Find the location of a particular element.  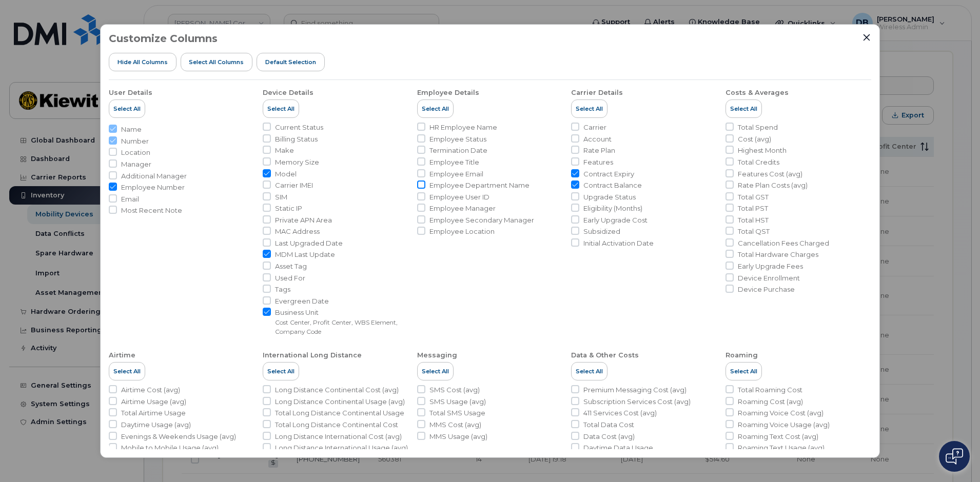

span: MMS Usage (avg) is located at coordinates (458, 436).